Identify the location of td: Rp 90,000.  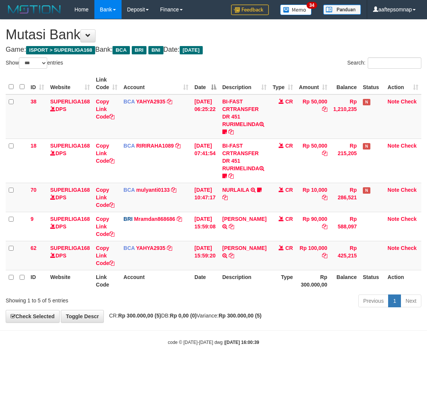
(313, 226).